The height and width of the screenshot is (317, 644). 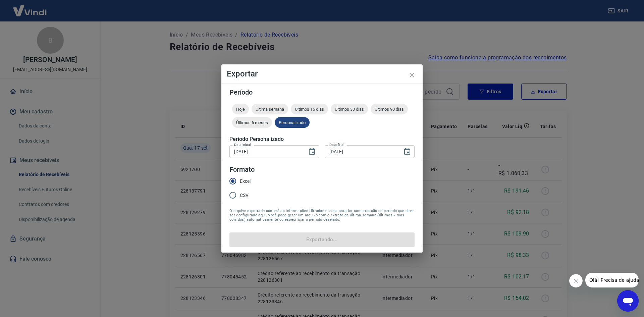 What do you see at coordinates (322, 139) in the screenshot?
I see `h5: Período Personalizado` at bounding box center [322, 139].